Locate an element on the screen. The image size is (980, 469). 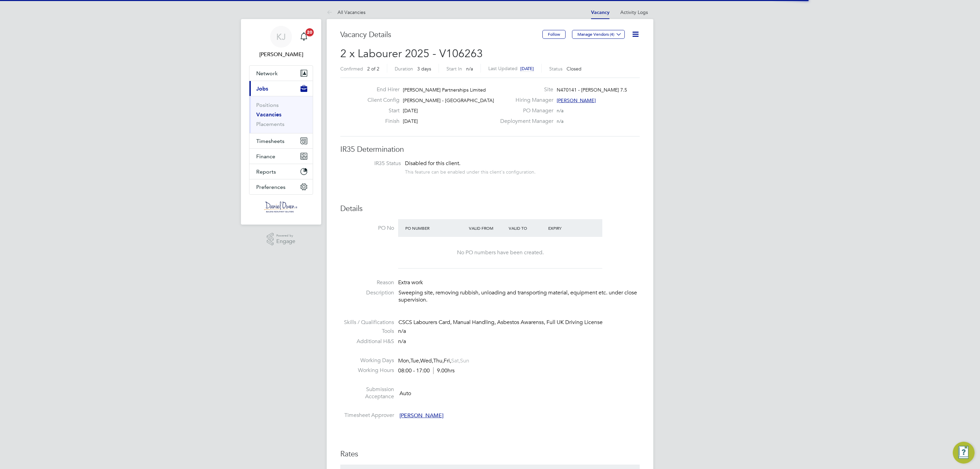
a: 20 is located at coordinates (304, 37).